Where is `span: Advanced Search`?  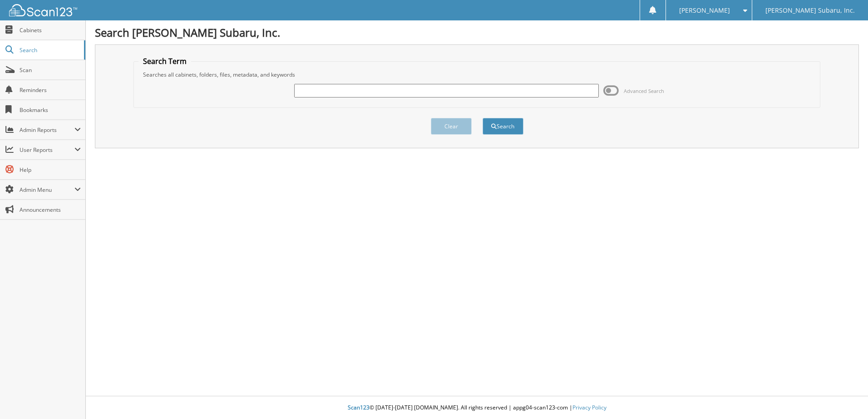 span: Advanced Search is located at coordinates (644, 91).